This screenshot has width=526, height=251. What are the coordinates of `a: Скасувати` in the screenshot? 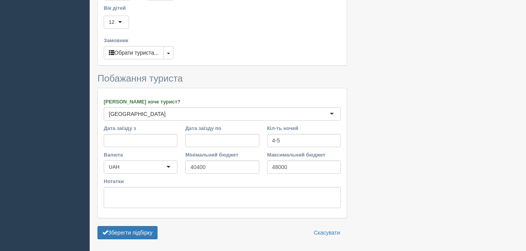 It's located at (327, 232).